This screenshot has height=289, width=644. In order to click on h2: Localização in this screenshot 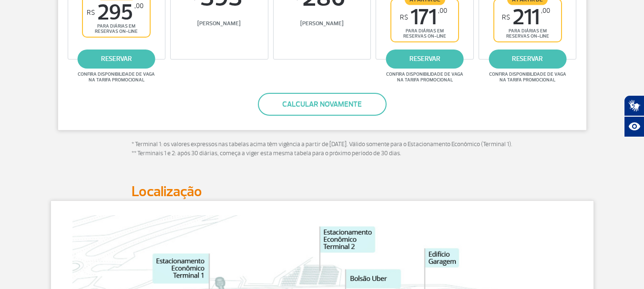, I will do `click(322, 191)`.